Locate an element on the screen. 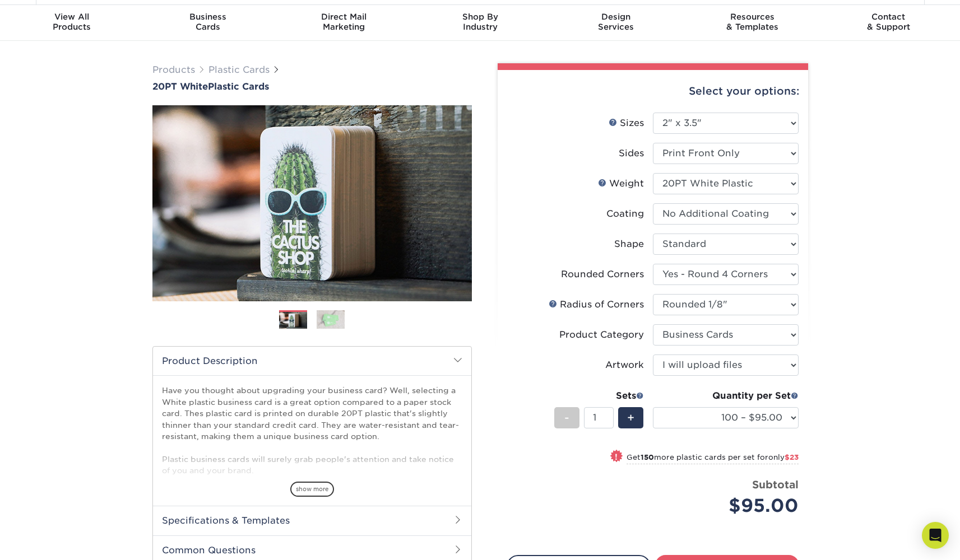 The height and width of the screenshot is (560, 960). span: View All is located at coordinates (71, 17).